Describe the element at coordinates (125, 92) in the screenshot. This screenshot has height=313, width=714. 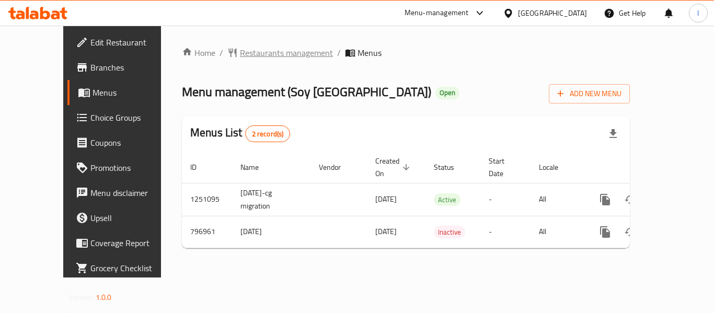
I see `a: Menus` at that location.